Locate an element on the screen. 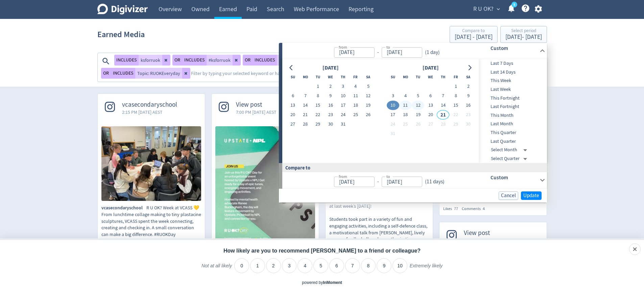 Image resolution: width=644 pixels, height=289 pixels. div: Last Month is located at coordinates (513, 124).